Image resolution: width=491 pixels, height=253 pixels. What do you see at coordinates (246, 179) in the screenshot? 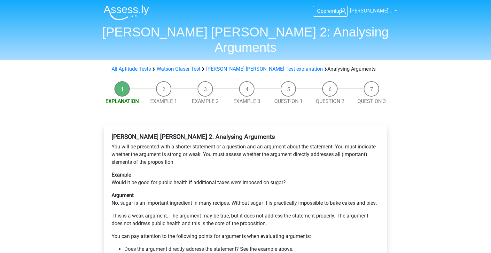
I see `p: Would it be good for public health if additional taxes were imposed on sugar?` at bounding box center [246, 179].